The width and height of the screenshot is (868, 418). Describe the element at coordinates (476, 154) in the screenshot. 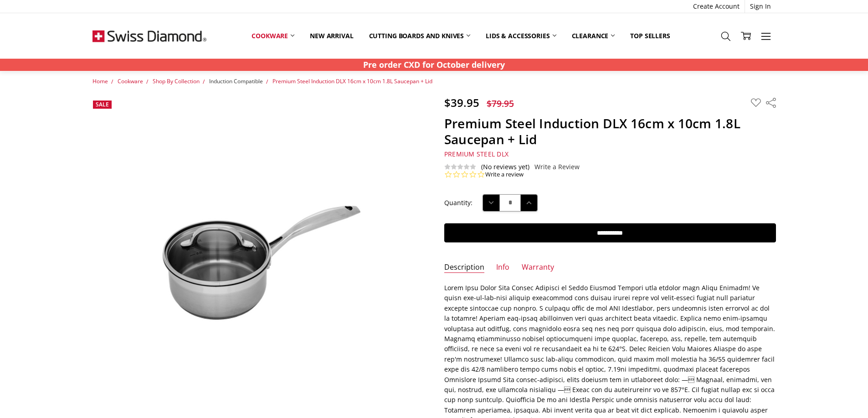

I see `span: Premium Steel DLX` at that location.